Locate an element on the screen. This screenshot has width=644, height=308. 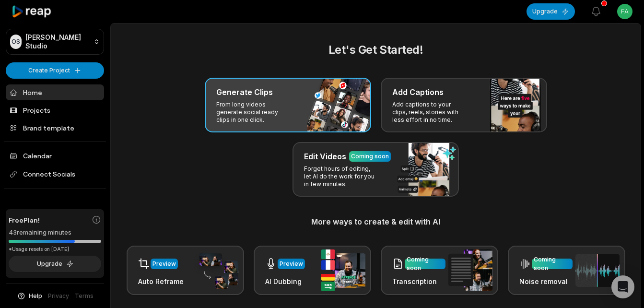
img: auto_reframe.png is located at coordinates (216, 270).